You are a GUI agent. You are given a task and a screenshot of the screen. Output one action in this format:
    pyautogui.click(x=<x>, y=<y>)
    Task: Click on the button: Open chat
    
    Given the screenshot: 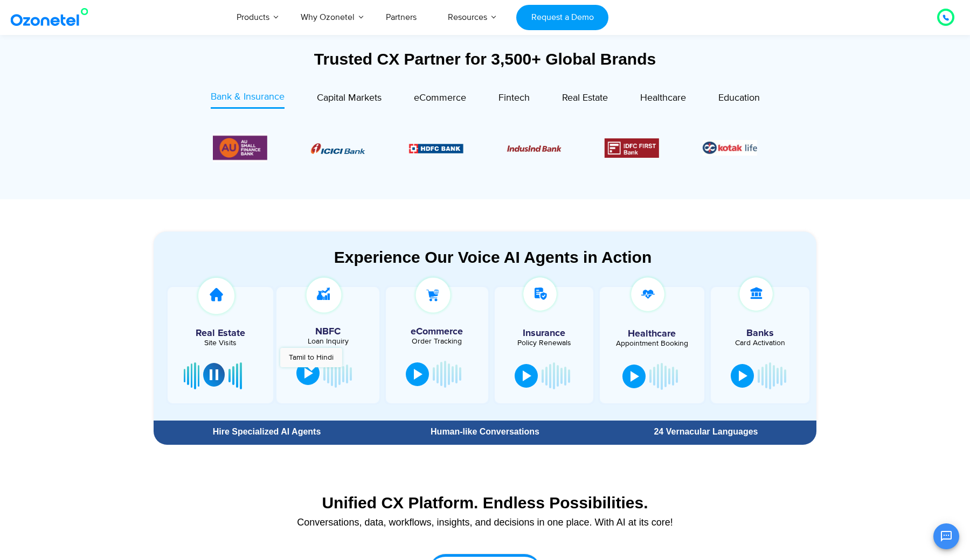 What is the action you would take?
    pyautogui.click(x=947, y=536)
    